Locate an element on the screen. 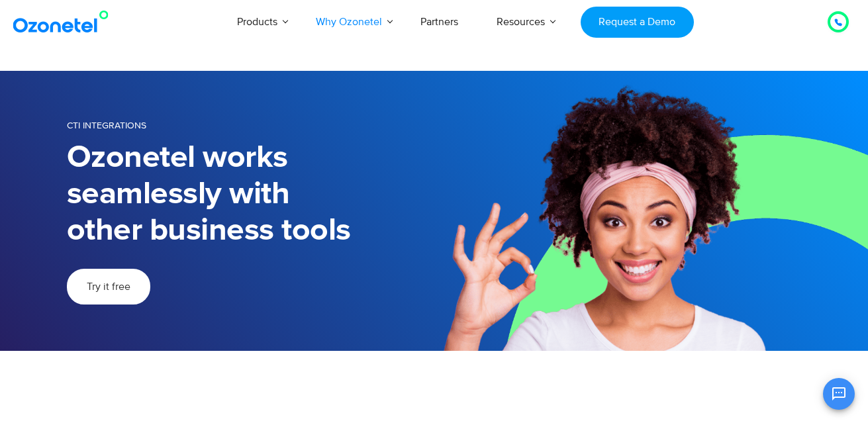 This screenshot has height=423, width=868. button: Open chat is located at coordinates (838, 394).